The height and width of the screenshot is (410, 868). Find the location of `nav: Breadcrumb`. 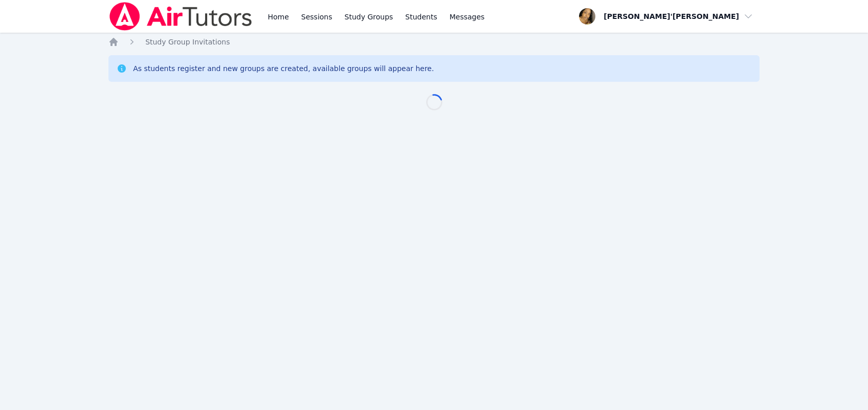

nav: Breadcrumb is located at coordinates (434, 42).